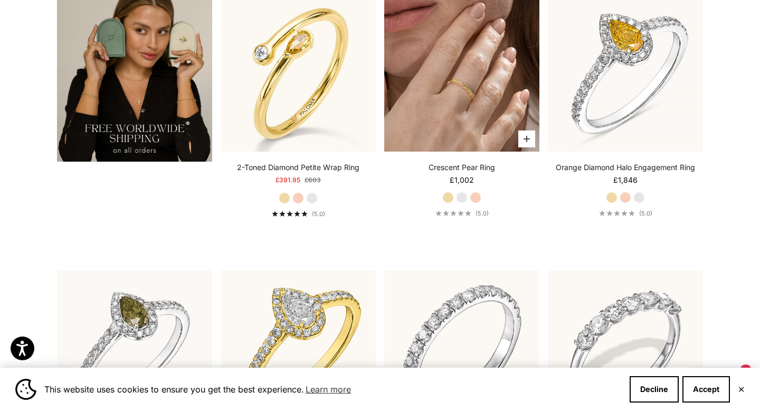 This screenshot has width=760, height=411. What do you see at coordinates (707, 389) in the screenshot?
I see `button: Accept` at bounding box center [707, 389].